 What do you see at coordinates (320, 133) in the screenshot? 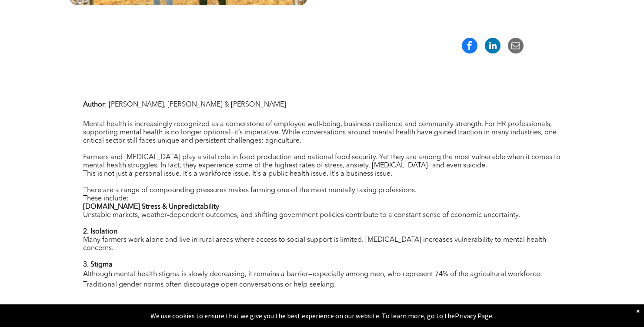
I see `span: Mental health is increasingly recognized as a cornerstone of employee well-being, business resili...` at bounding box center [320, 133].